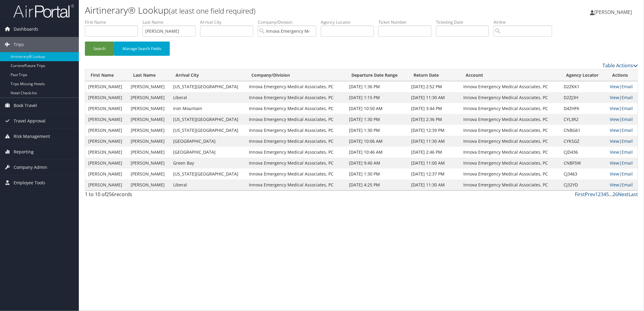  Describe the element at coordinates (149, 75) in the screenshot. I see `th: Last Name: activate to sort column ascending` at that location.